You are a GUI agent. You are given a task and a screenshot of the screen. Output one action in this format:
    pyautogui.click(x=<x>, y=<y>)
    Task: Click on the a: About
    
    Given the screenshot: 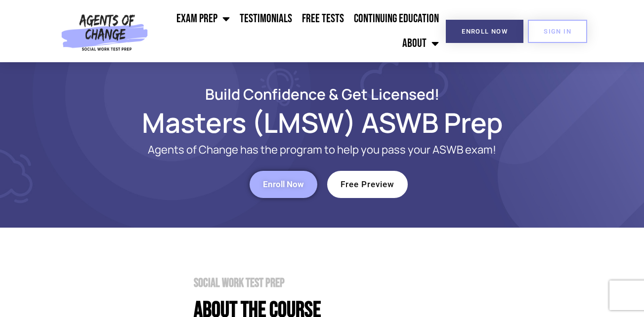 What is the action you would take?
    pyautogui.click(x=421, y=44)
    